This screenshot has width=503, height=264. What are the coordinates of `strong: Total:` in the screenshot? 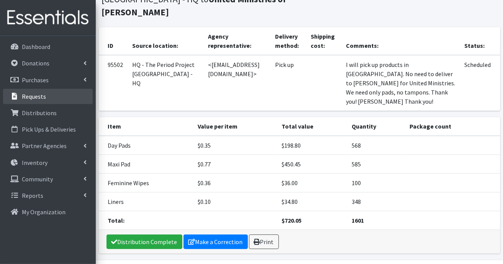 It's located at (117, 221).